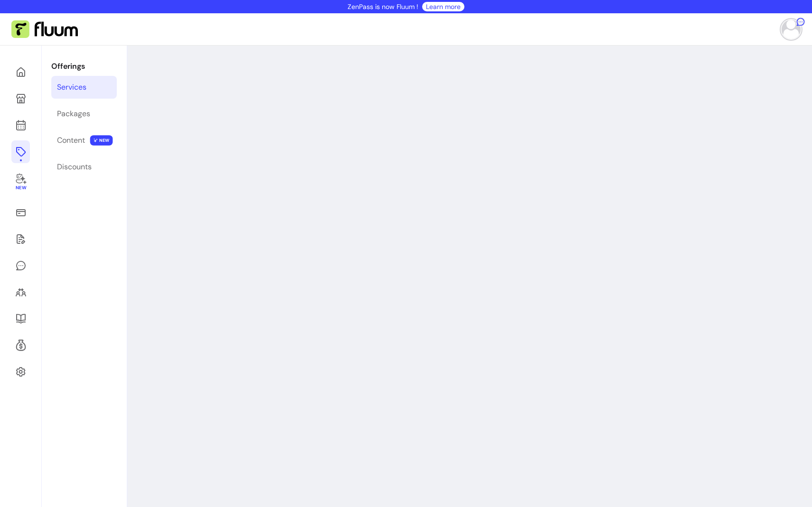 The image size is (812, 507). I want to click on div: Content, so click(71, 140).